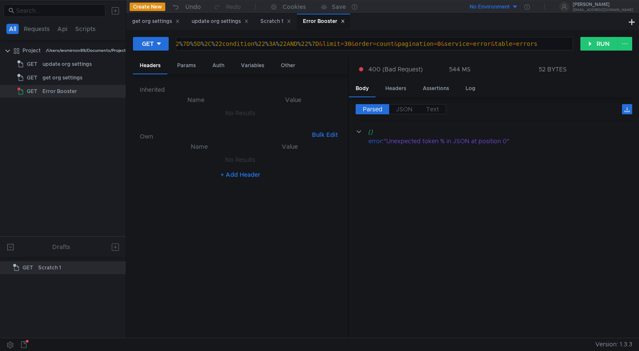  Describe the element at coordinates (599, 44) in the screenshot. I see `button: RUN` at that location.